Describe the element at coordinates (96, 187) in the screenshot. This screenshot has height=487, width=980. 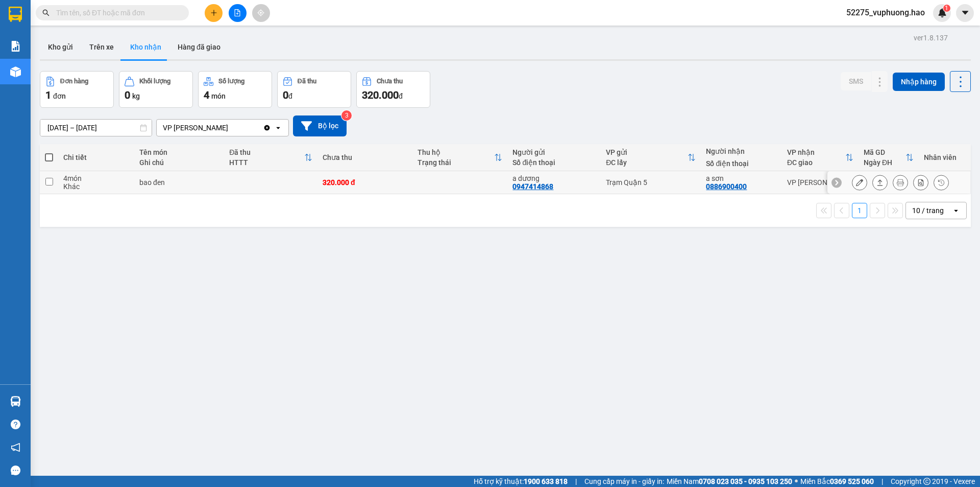
I see `div: Khác` at that location.